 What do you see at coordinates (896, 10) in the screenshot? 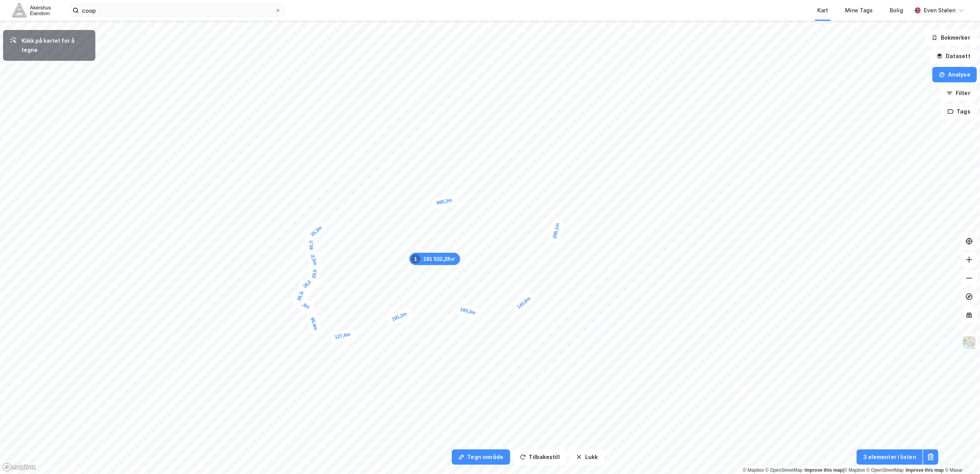
I see `div: Bolig` at bounding box center [896, 10].